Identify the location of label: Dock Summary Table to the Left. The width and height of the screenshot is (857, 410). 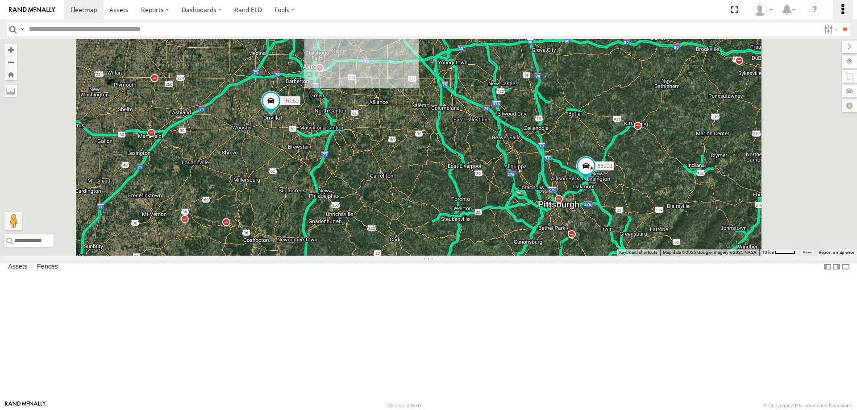
(827, 267).